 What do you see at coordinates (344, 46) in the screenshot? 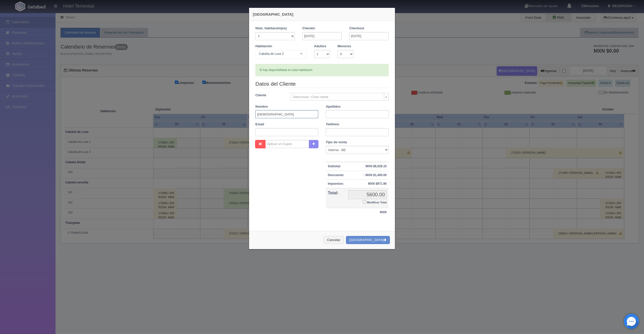
I see `label: Menores` at bounding box center [344, 46].